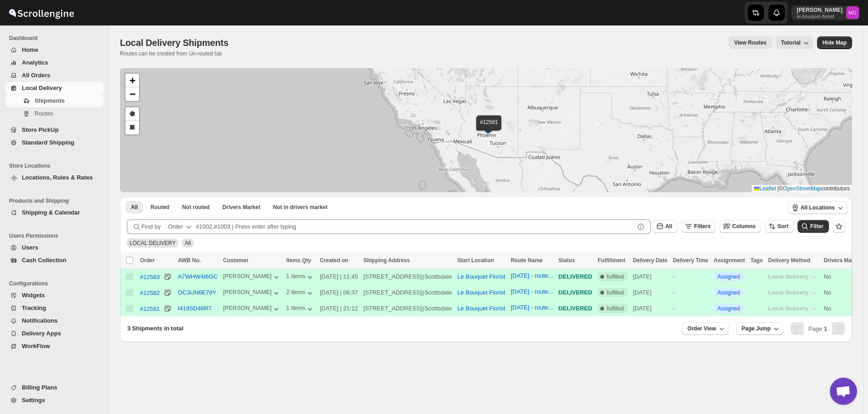 The width and height of the screenshot is (868, 414). What do you see at coordinates (334, 261) in the screenshot?
I see `span: Created on` at bounding box center [334, 261].